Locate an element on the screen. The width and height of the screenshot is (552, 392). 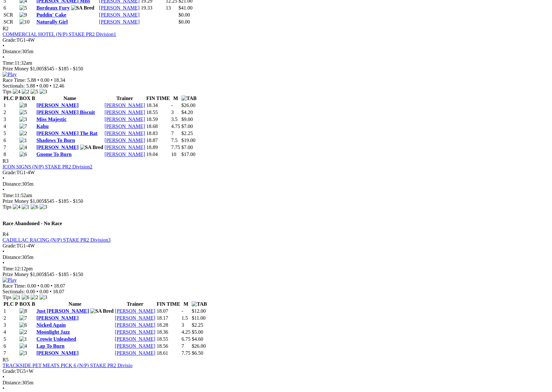
a: Naturally Girl is located at coordinates (52, 22).